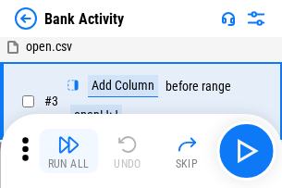  Describe the element at coordinates (49, 46) in the screenshot. I see `span: open.csv` at that location.